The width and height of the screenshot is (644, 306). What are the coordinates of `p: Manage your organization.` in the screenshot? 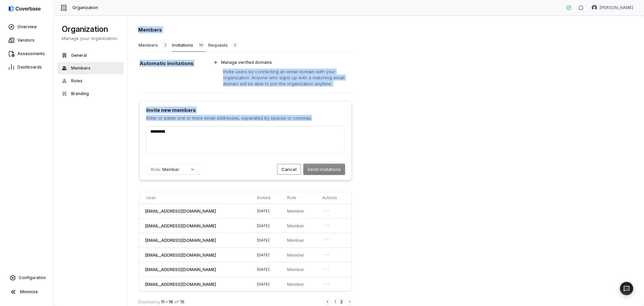 It's located at (91, 38).